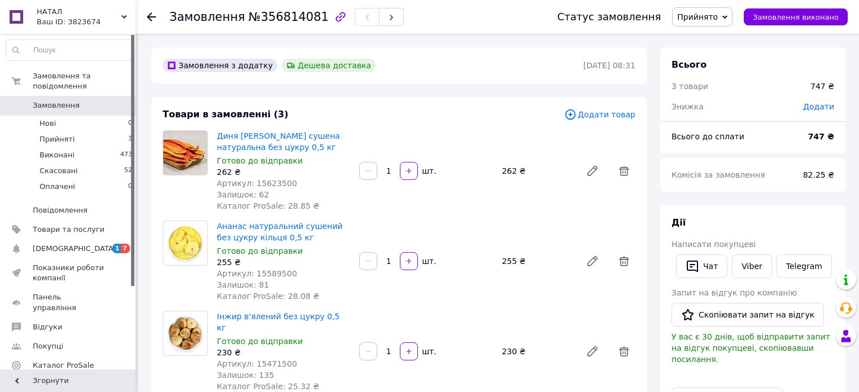 The height and width of the screenshot is (392, 859). What do you see at coordinates (751, 266) in the screenshot?
I see `a: Viber` at bounding box center [751, 266].